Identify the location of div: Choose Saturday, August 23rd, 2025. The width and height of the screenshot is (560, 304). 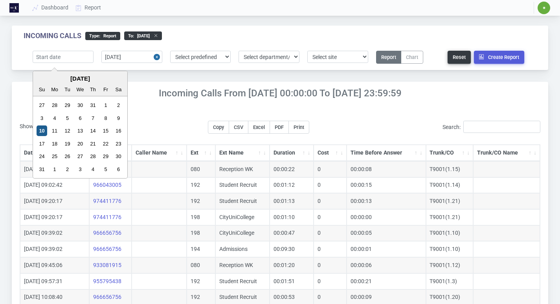
(118, 143).